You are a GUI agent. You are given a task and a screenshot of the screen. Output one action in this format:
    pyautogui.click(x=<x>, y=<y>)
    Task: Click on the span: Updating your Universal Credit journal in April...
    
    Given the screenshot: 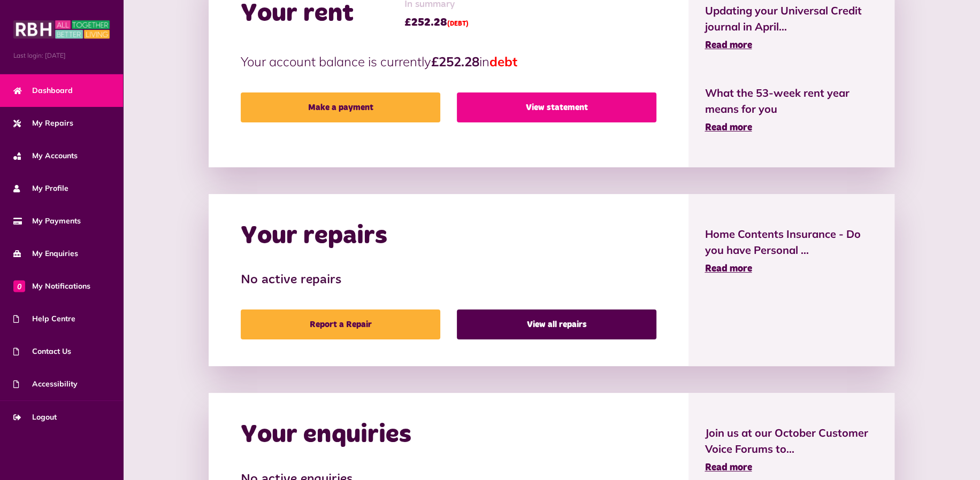 What is the action you would take?
    pyautogui.click(x=791, y=18)
    